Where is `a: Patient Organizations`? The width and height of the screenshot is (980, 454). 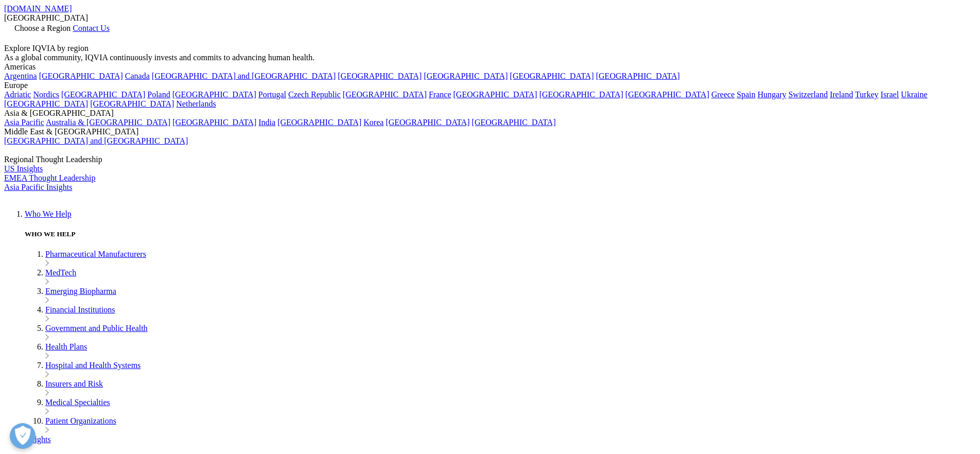
a: Patient Organizations is located at coordinates (81, 421).